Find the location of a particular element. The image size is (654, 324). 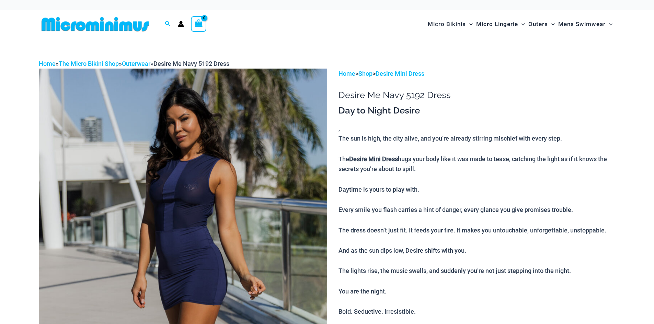

a: Account icon link is located at coordinates (181, 24).